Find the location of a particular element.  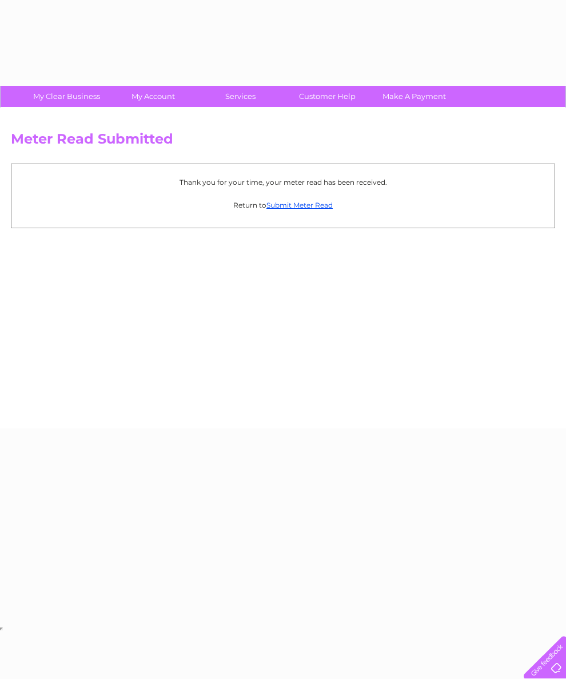

h2: Meter Read Submitted is located at coordinates (283, 142).